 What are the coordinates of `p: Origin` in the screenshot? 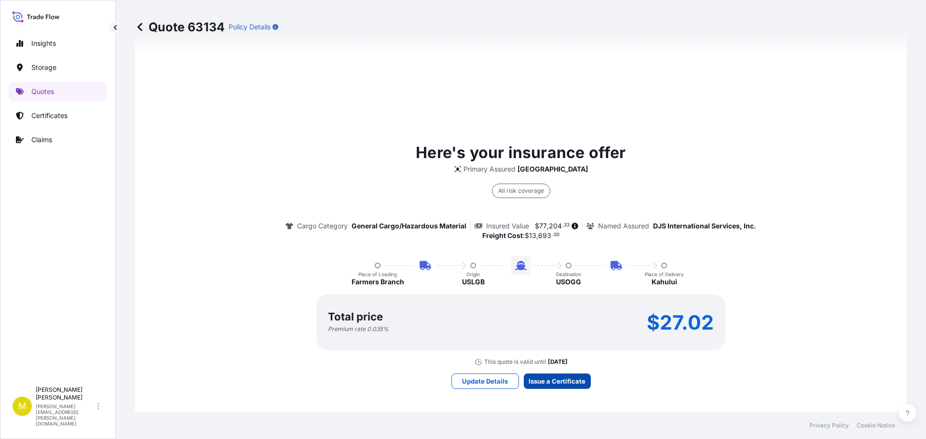 It's located at (473, 274).